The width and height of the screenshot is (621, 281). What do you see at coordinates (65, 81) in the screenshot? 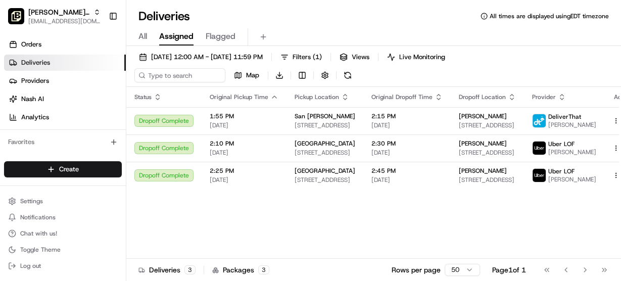
I see `a: Providers` at bounding box center [65, 81].